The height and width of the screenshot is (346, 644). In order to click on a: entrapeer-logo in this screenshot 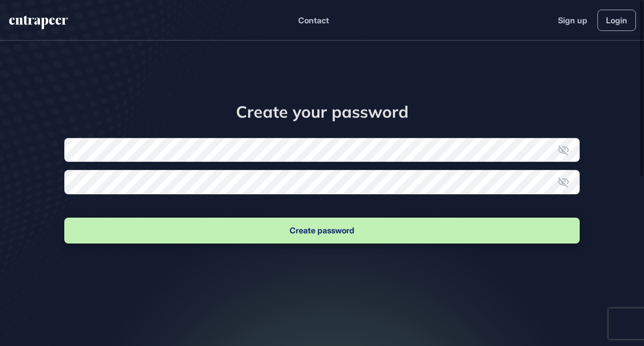, I will do `click(39, 24)`.